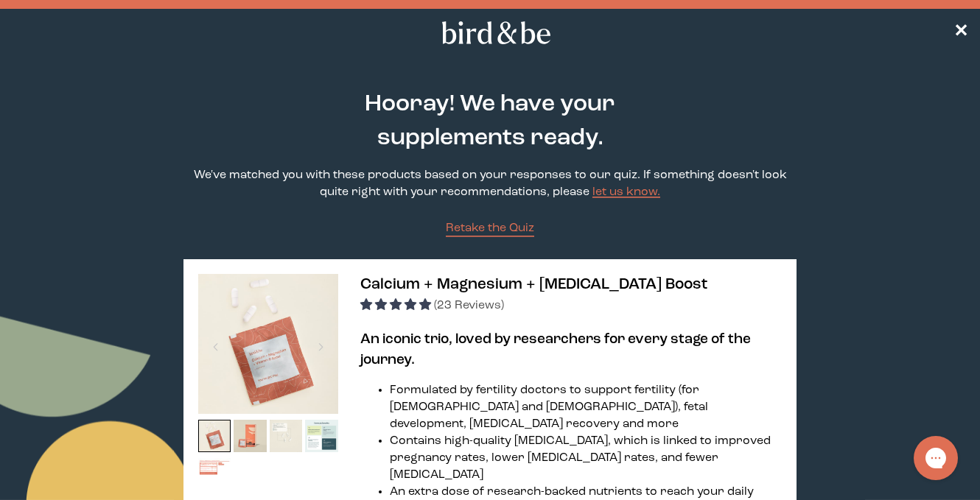 This screenshot has width=980, height=500. I want to click on span: (23 Reviews), so click(469, 306).